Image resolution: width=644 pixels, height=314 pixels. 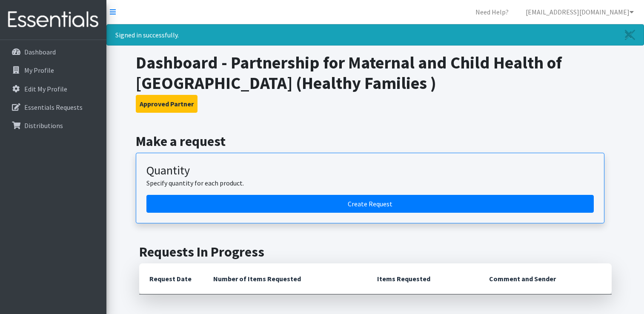 I want to click on th: Request Date, so click(x=171, y=279).